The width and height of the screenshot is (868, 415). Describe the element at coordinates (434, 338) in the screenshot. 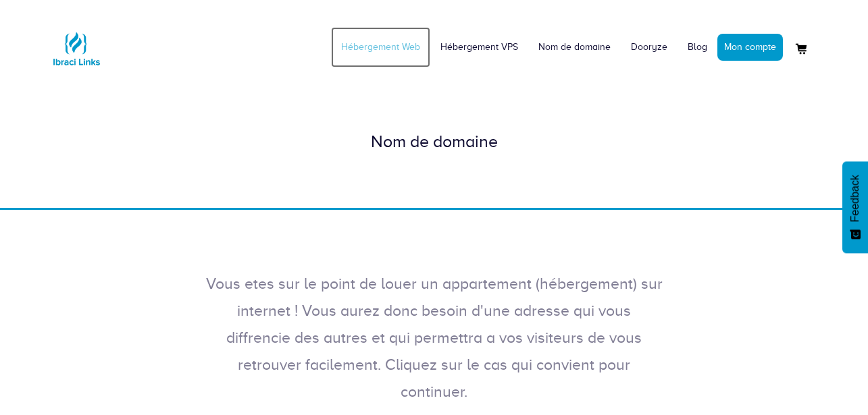

I see `p: Vous etes sur le point de louer un appartement (hébergement) sur internet ! Vous aurez donc besoi...` at that location.